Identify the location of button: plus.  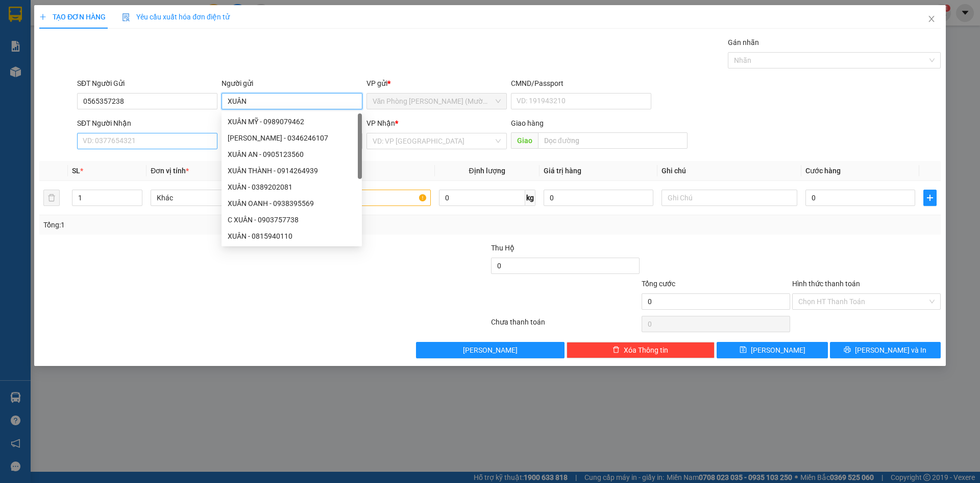
(930, 198).